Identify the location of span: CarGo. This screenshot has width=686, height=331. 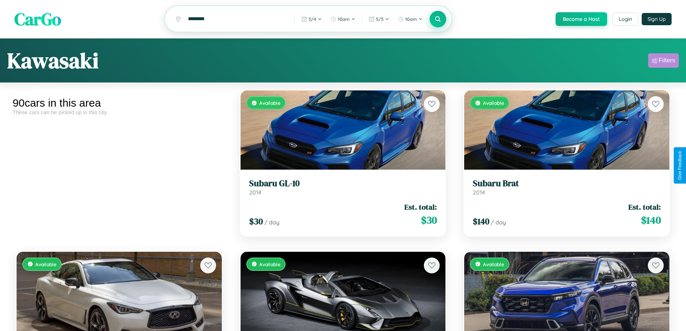
(38, 19).